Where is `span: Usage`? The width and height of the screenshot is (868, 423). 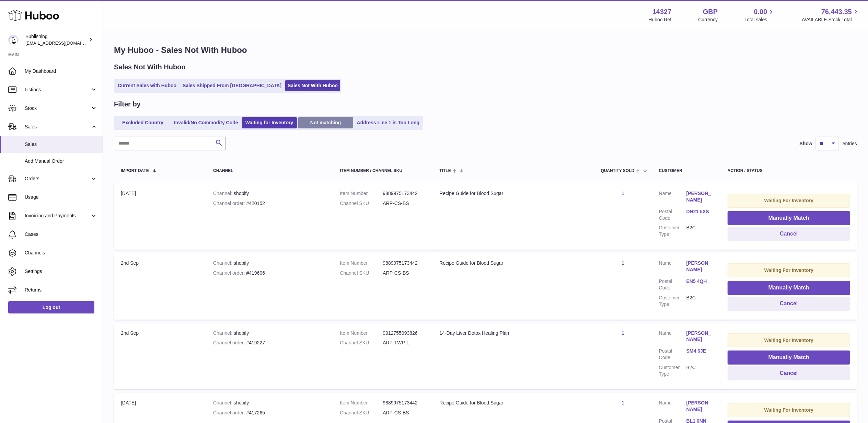 span: Usage is located at coordinates (61, 197).